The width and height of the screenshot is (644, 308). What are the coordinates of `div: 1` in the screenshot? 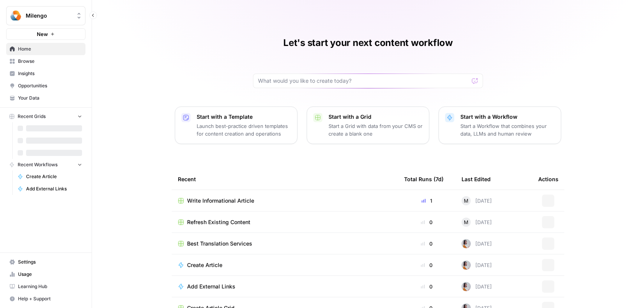 It's located at (427, 201).